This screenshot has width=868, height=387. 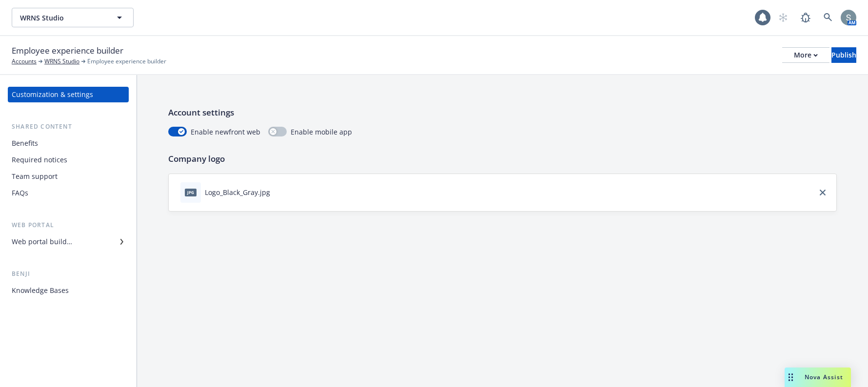 What do you see at coordinates (278, 192) in the screenshot?
I see `button: download file` at bounding box center [278, 192].